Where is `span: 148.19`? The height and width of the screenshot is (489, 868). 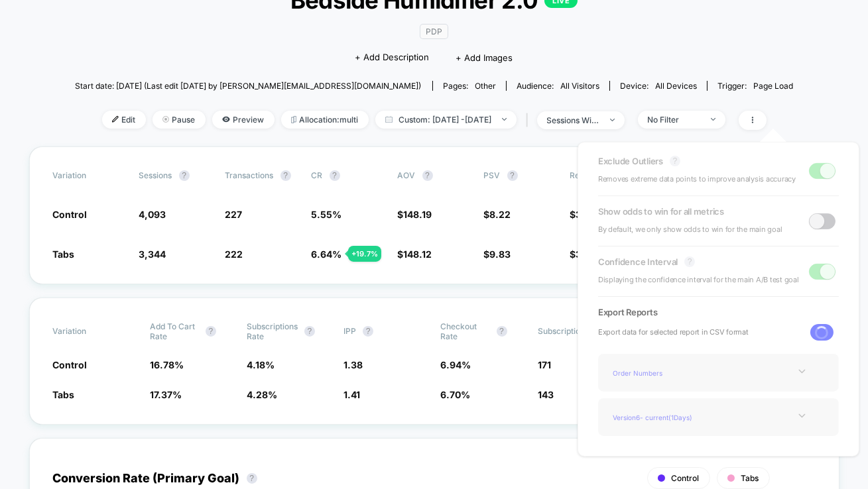 span: 148.19 is located at coordinates (418, 214).